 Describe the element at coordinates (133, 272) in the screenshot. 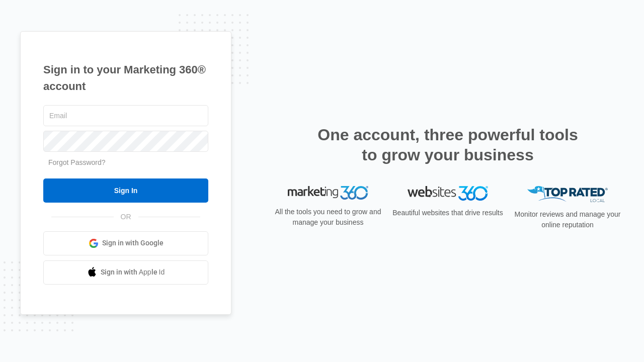

I see `span: Sign in with Apple Id` at that location.